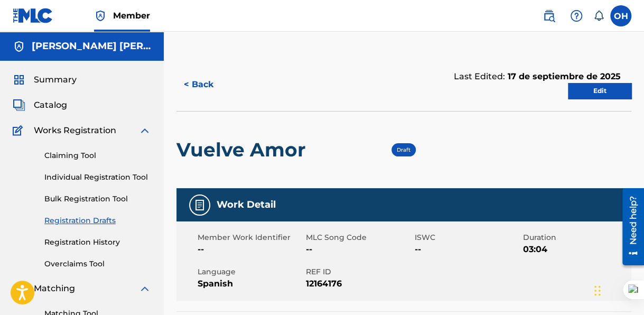 Image resolution: width=644 pixels, height=315 pixels. I want to click on div: Help, so click(576, 16).